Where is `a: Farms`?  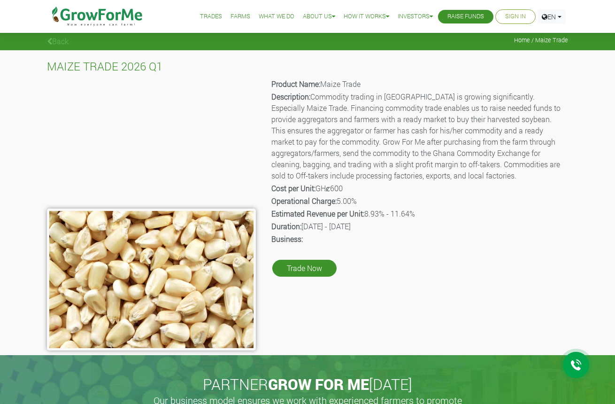 a: Farms is located at coordinates (240, 16).